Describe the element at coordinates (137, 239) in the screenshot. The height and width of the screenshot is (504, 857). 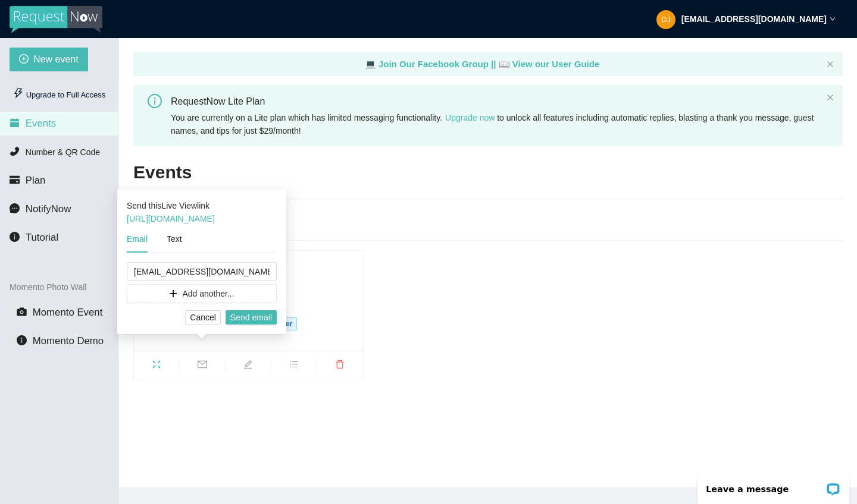
I see `div: Email` at that location.